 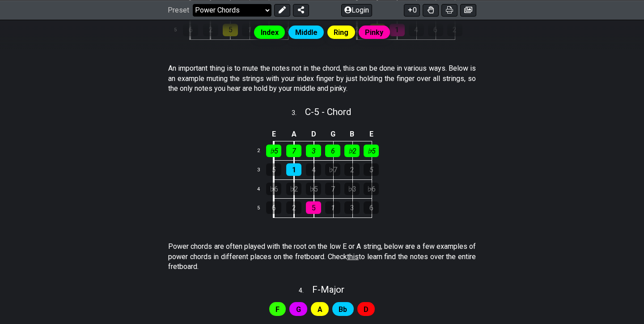 What do you see at coordinates (412, 10) in the screenshot?
I see `button: 0` at bounding box center [412, 10].